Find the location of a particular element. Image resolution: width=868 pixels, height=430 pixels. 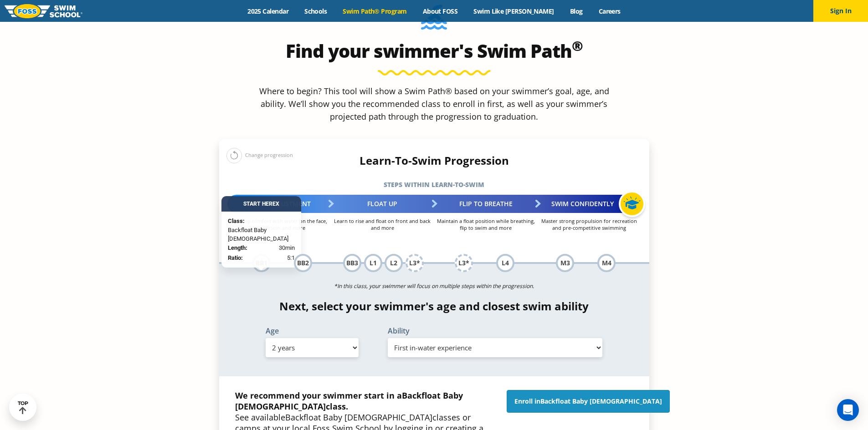

div: TOP is located at coordinates (23, 407).